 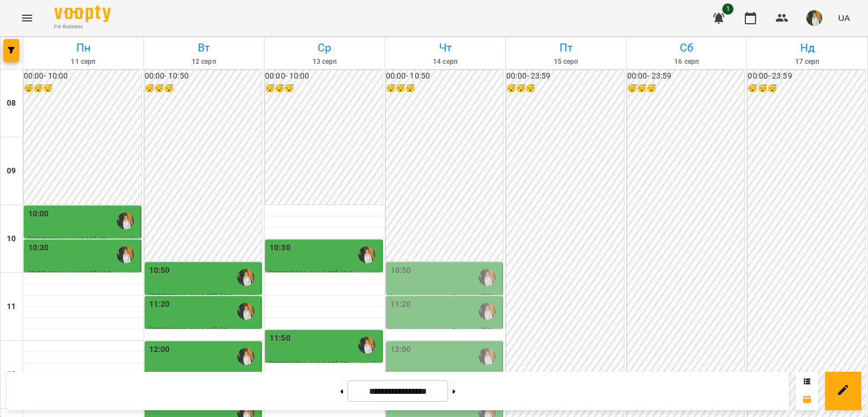 I want to click on span: 1, so click(x=727, y=9).